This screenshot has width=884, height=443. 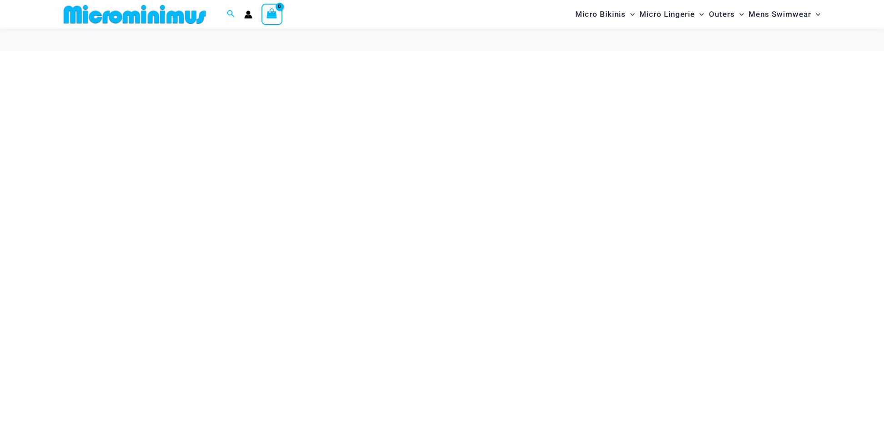 I want to click on a: Search icon link, so click(x=231, y=14).